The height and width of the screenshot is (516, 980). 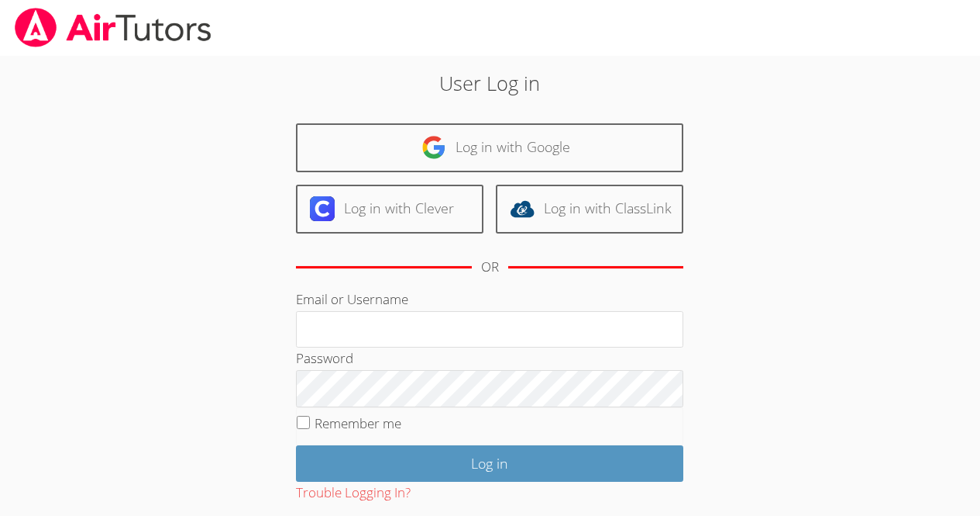 I want to click on img: clever-logo-6eab21bc6e7a338710f1a6ff85c0baf02591cd810cc4098c63d3a4b26e2feb20.svg, so click(x=323, y=208).